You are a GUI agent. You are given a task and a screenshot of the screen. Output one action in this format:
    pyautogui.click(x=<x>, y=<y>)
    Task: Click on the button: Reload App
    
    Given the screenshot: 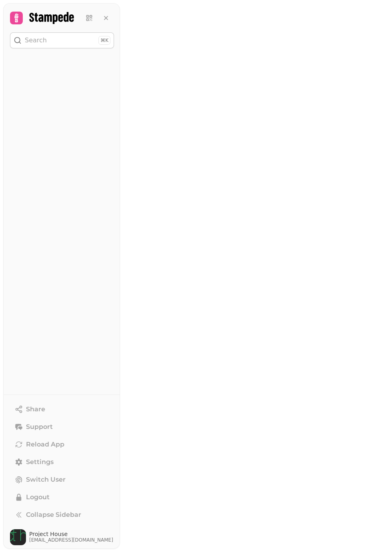 What is the action you would take?
    pyautogui.click(x=62, y=444)
    